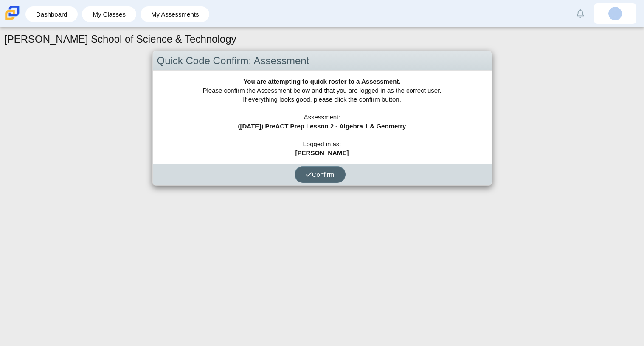  I want to click on img: Carmen School of Science & Technology, so click(12, 13).